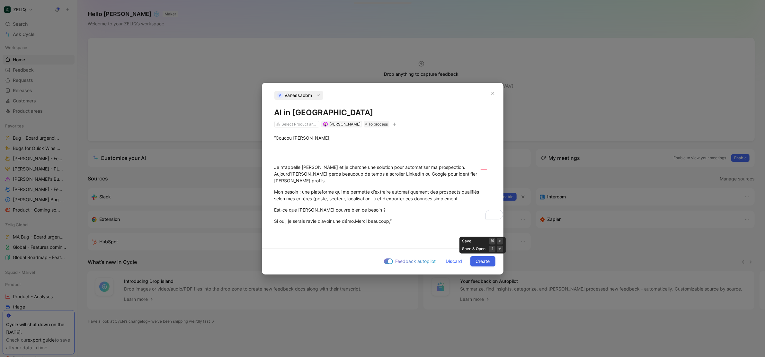 This screenshot has width=765, height=357. I want to click on button: Create, so click(483, 262).